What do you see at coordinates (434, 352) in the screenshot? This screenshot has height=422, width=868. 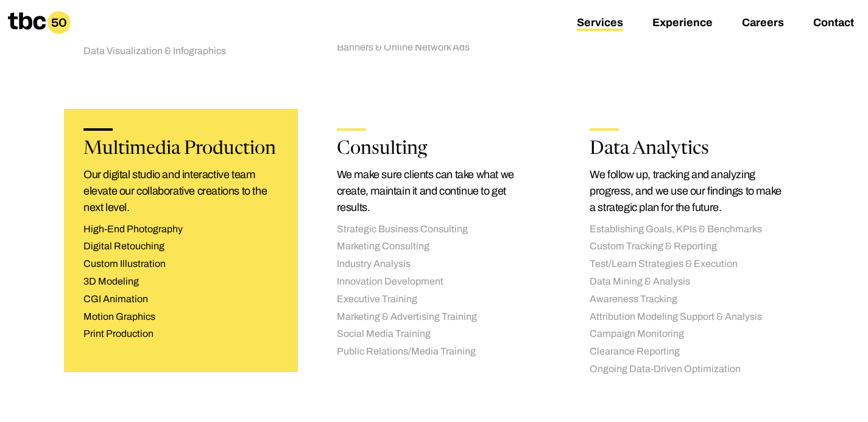 I see `li: Public Relations/Media Training` at bounding box center [434, 352].